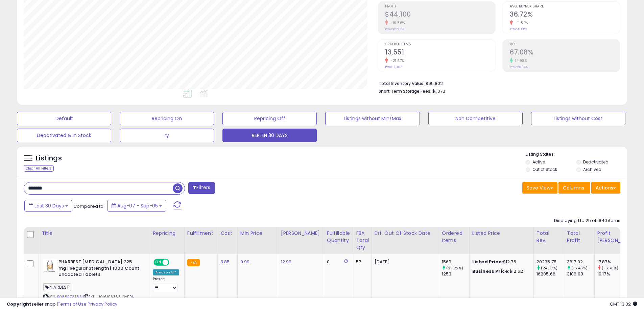 This screenshot has height=311, width=644. What do you see at coordinates (339, 237) in the screenshot?
I see `div: Fulfillable Quantity` at bounding box center [339, 237].